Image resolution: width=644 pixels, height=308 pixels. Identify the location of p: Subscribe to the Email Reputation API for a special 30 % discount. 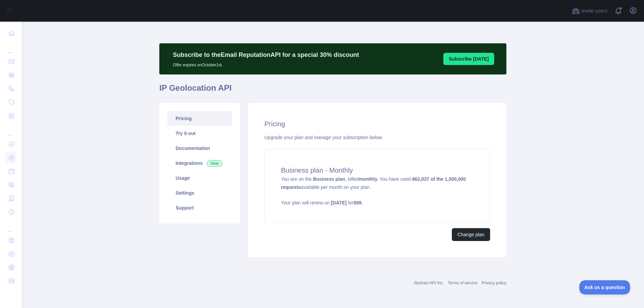
(266, 55).